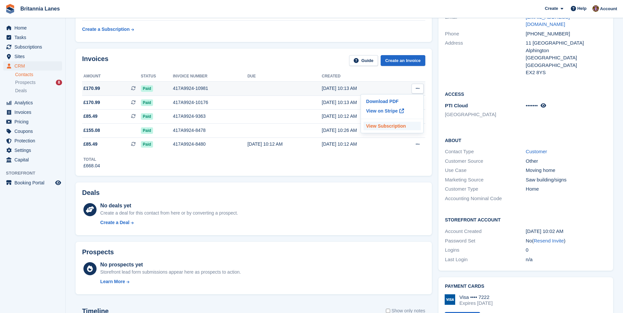  What do you see at coordinates (485, 21) in the screenshot?
I see `div: Email` at bounding box center [485, 21].